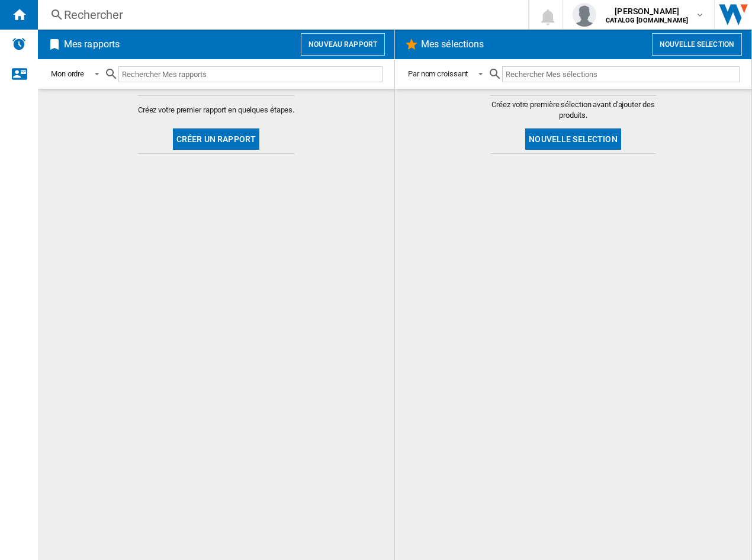 The image size is (752, 560). I want to click on input: Rechercher Mes sélections, so click(620, 74).